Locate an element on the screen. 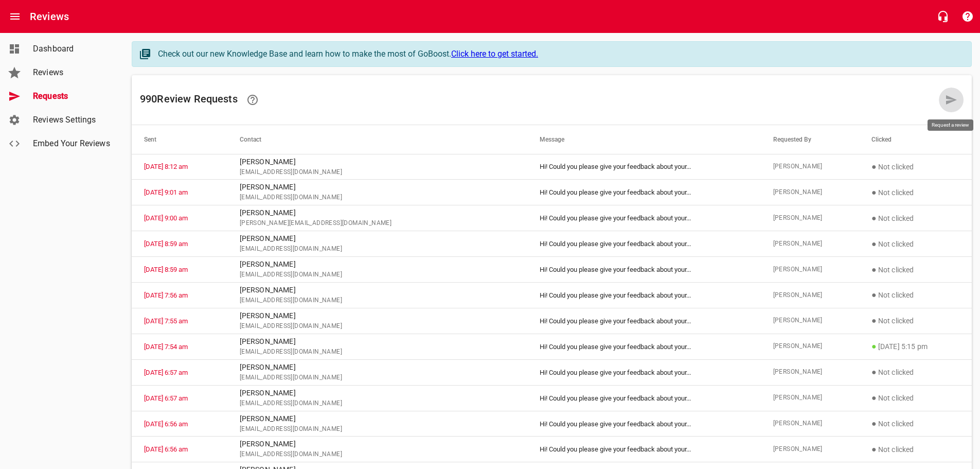 This screenshot has width=980, height=469. span: Requests is located at coordinates (72, 96).